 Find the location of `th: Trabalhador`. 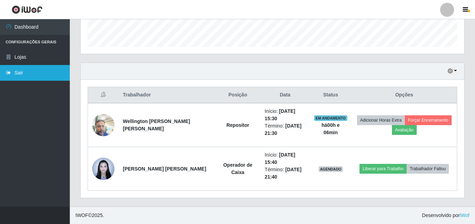

th: Trabalhador is located at coordinates (167, 95).